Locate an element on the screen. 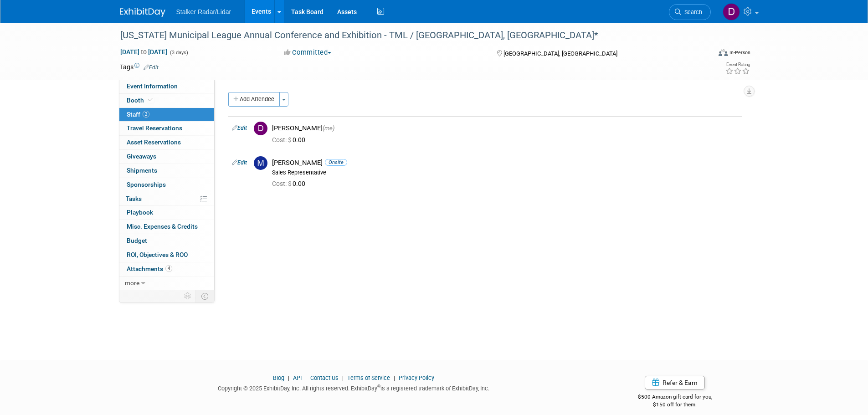  span: Misc. Expenses & Credits is located at coordinates (162, 226).